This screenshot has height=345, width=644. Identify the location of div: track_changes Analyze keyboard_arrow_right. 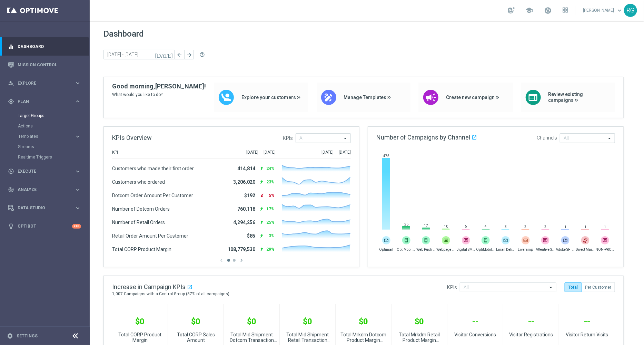
(44, 189).